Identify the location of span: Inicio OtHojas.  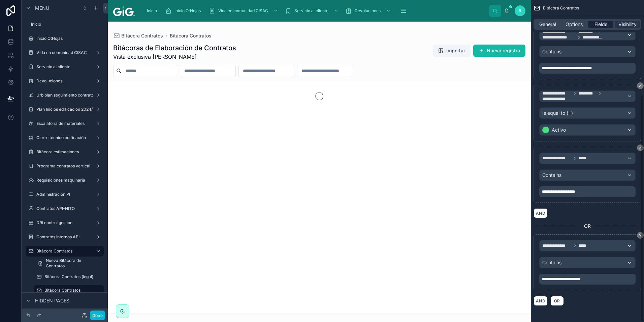
(187, 10).